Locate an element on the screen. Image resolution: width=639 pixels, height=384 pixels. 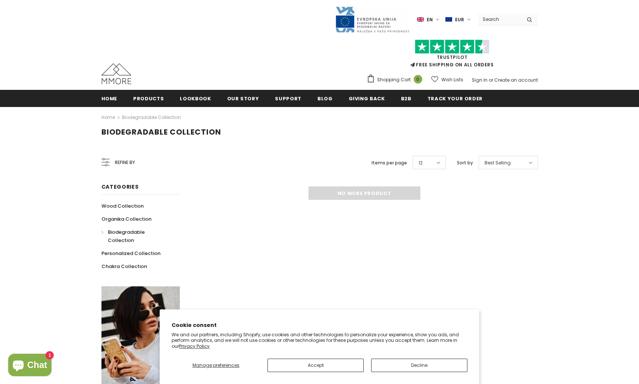
a: Privacy Policy is located at coordinates (194, 346).